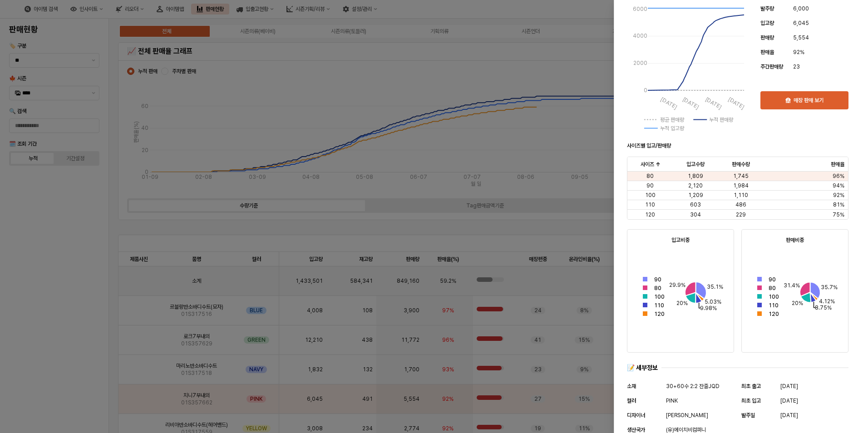 The height and width of the screenshot is (433, 868). Describe the element at coordinates (650, 185) in the screenshot. I see `span: 90` at that location.